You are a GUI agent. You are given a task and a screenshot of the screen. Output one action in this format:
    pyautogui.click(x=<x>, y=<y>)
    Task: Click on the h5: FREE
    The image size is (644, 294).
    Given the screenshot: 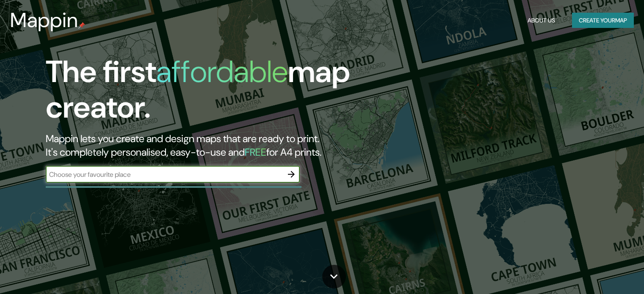 What is the action you would take?
    pyautogui.click(x=255, y=152)
    